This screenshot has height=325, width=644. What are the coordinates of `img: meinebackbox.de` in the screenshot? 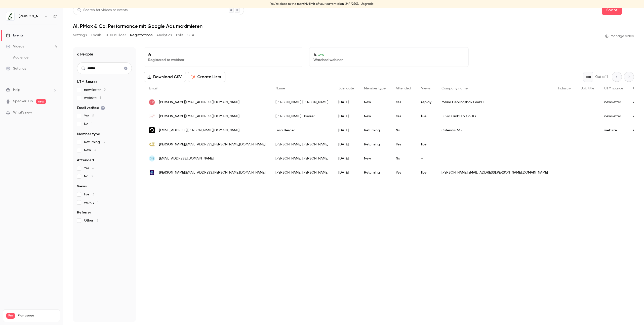 It's located at (152, 102).